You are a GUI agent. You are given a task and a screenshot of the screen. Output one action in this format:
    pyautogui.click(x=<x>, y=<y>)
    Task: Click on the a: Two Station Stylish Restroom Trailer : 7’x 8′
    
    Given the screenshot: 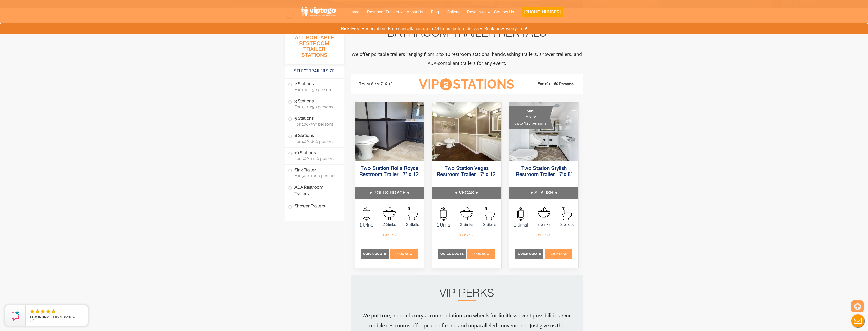 What is the action you would take?
    pyautogui.click(x=543, y=171)
    